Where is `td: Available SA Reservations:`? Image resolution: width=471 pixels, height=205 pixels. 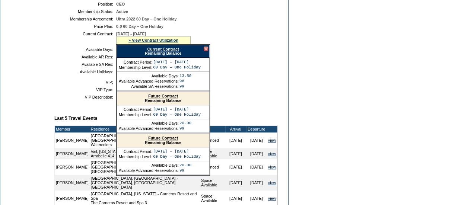
td: Available SA Reservations: is located at coordinates (149, 86).